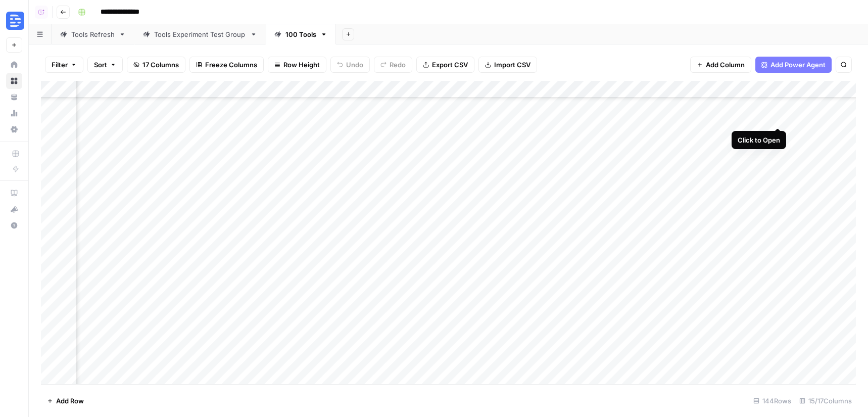 This screenshot has height=417, width=868. I want to click on button: Export CSV, so click(445, 65).